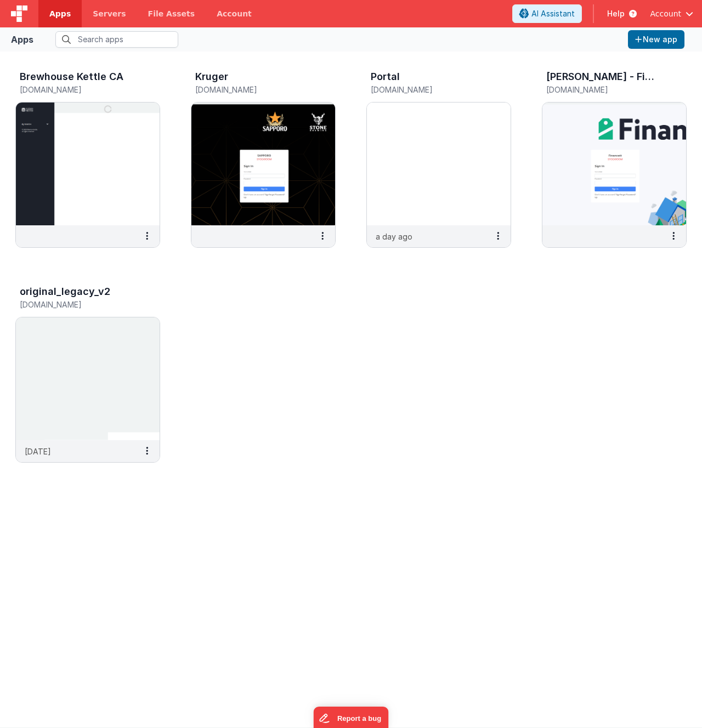 The image size is (702, 728). Describe the element at coordinates (117, 39) in the screenshot. I see `input: Search apps` at that location.